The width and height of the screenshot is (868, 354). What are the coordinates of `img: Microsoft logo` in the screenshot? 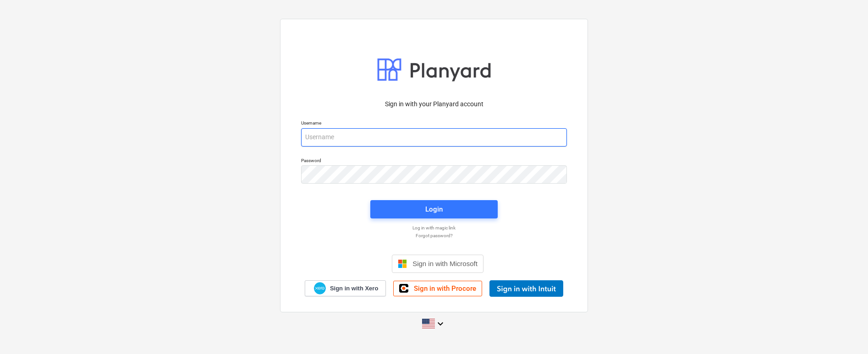 It's located at (403, 264).